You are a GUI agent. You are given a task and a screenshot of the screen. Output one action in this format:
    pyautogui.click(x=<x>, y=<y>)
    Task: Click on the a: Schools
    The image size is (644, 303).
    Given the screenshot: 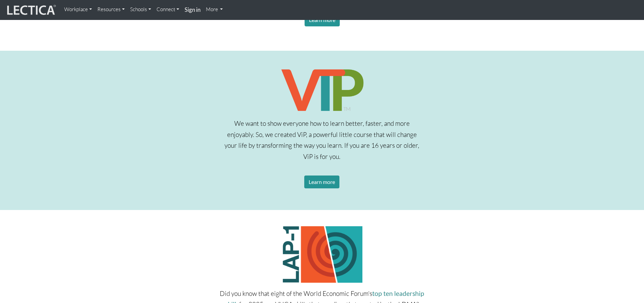 What is the action you would take?
    pyautogui.click(x=141, y=10)
    